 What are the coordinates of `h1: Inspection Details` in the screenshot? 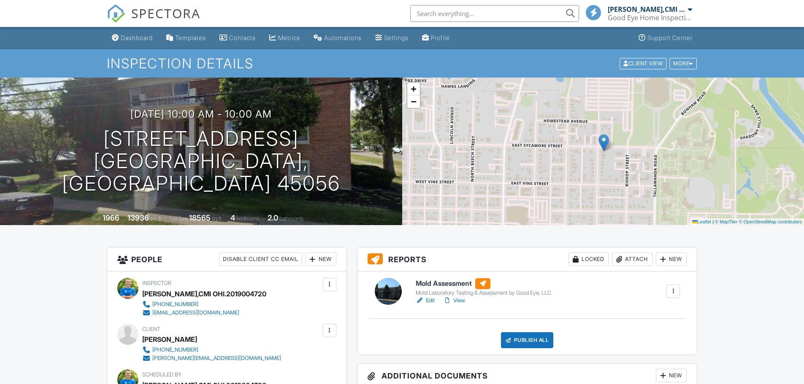 It's located at (402, 63).